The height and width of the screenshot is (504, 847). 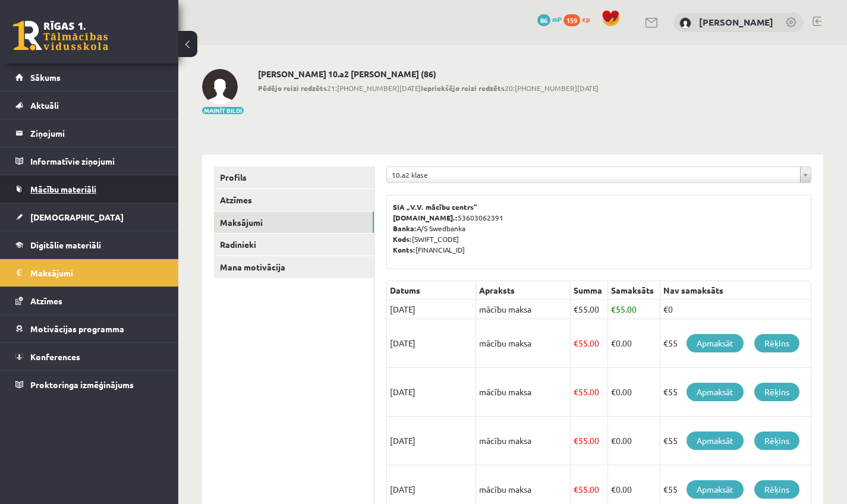 What do you see at coordinates (45, 77) in the screenshot?
I see `span: Sākums` at bounding box center [45, 77].